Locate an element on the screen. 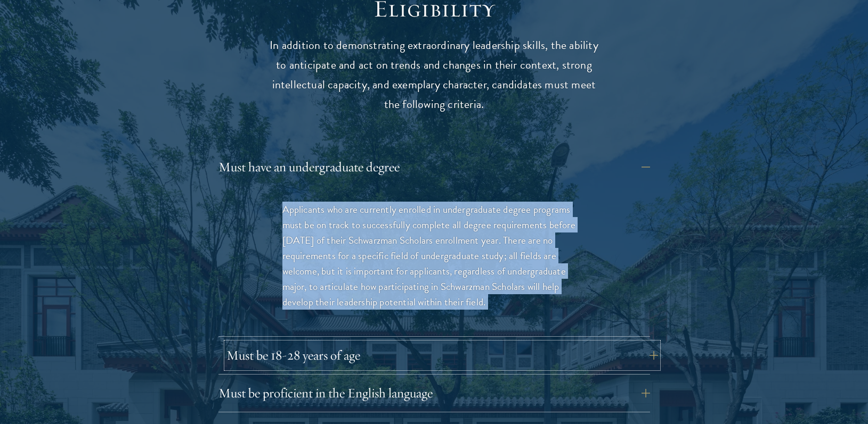 The width and height of the screenshot is (868, 424). p: Applicants who are currently enrolled in undergraduate degree programs must be on track to succes... is located at coordinates (434, 256).